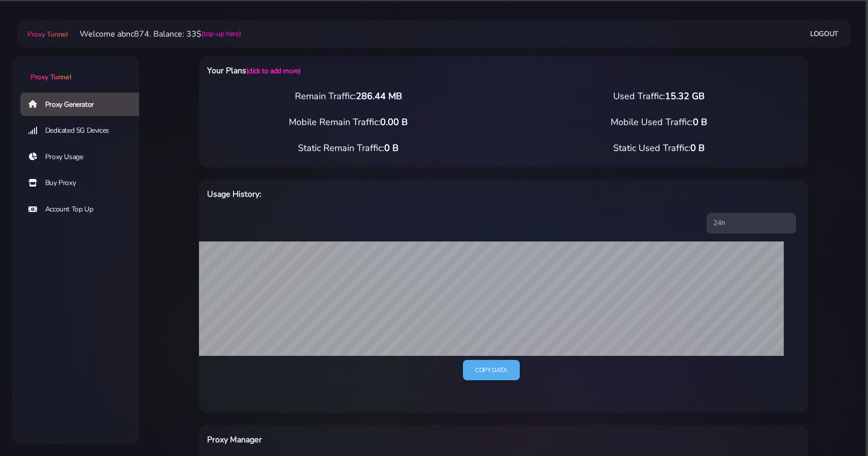  What do you see at coordinates (84, 131) in the screenshot?
I see `a: Dedicated 5G Devices` at bounding box center [84, 131].